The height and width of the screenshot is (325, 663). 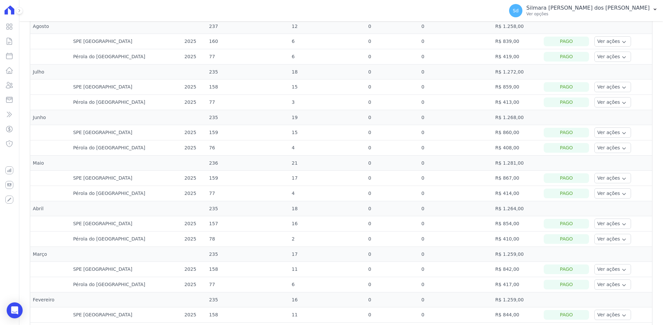 I want to click on td: 159, so click(x=248, y=133).